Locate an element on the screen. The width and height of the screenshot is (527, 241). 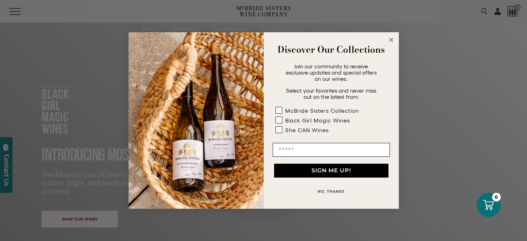
img: 42653730-7e35-4af7-a99d-12bf478283cf.jpeg is located at coordinates (196, 120).